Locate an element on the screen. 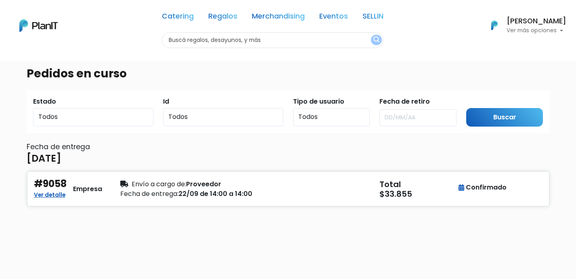  label: Submit is located at coordinates (478, 102).